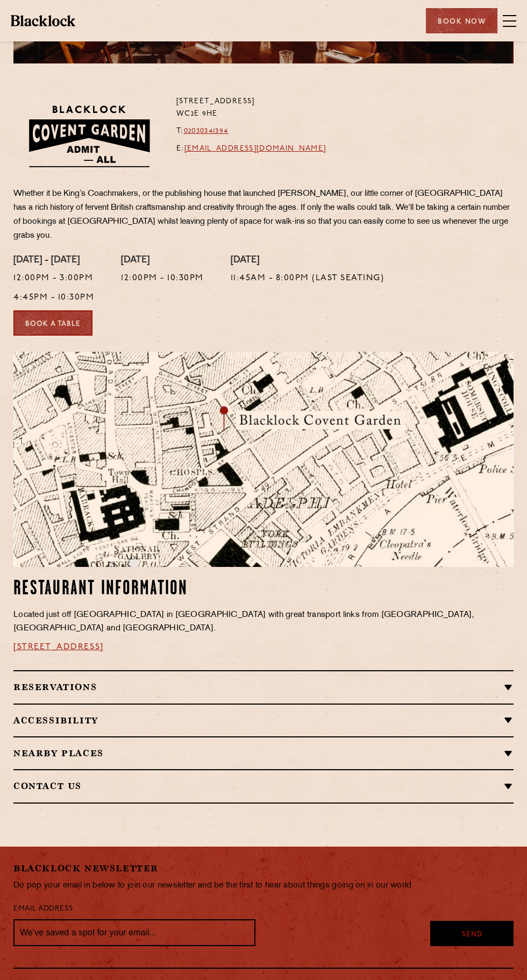  What do you see at coordinates (251, 131) in the screenshot?
I see `p: T:` at bounding box center [251, 131].